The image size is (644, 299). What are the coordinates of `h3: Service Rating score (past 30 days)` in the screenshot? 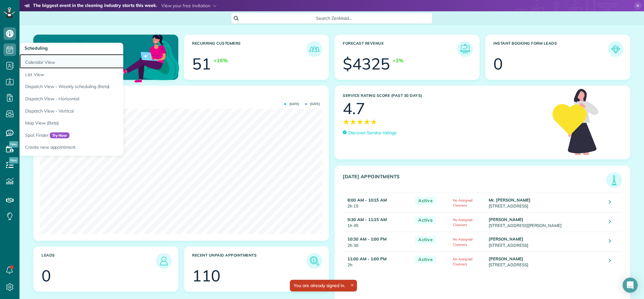 It's located at (444, 95).